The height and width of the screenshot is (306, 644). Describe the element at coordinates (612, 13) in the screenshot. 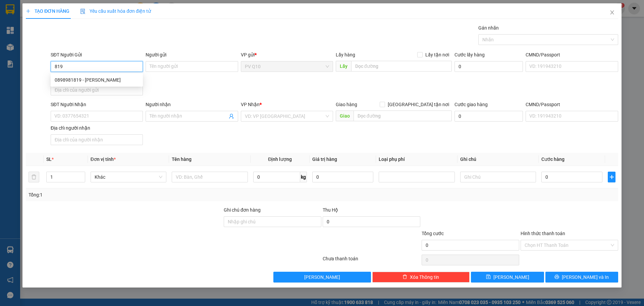

I see `button: Close` at that location.